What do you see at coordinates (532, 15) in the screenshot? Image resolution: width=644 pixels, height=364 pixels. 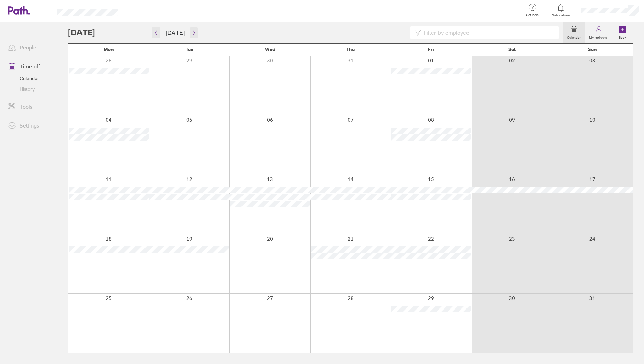 I see `span: Get help` at bounding box center [532, 15].